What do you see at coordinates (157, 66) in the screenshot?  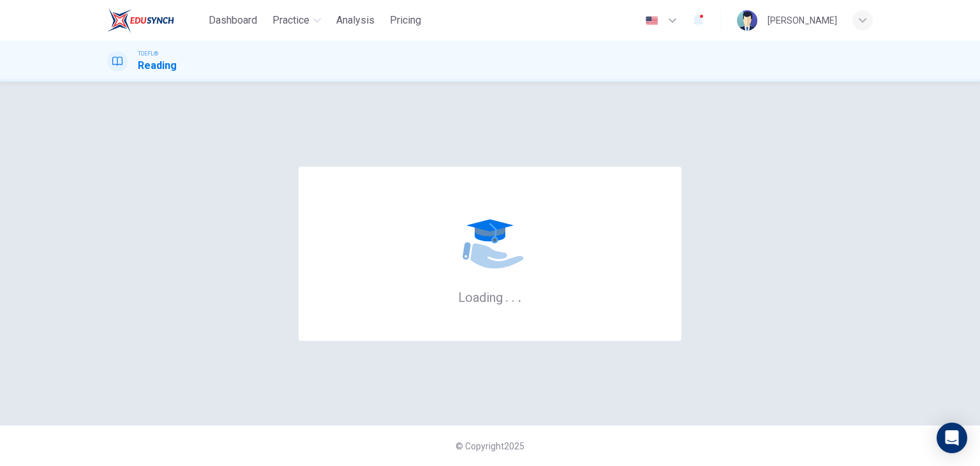 I see `h1: Reading` at bounding box center [157, 66].